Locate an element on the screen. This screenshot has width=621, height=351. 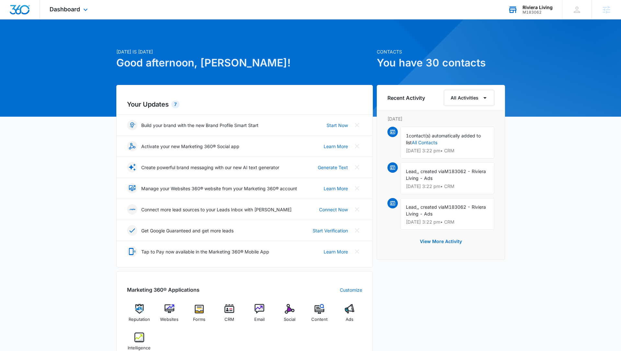
span: CRM is located at coordinates (229, 319).